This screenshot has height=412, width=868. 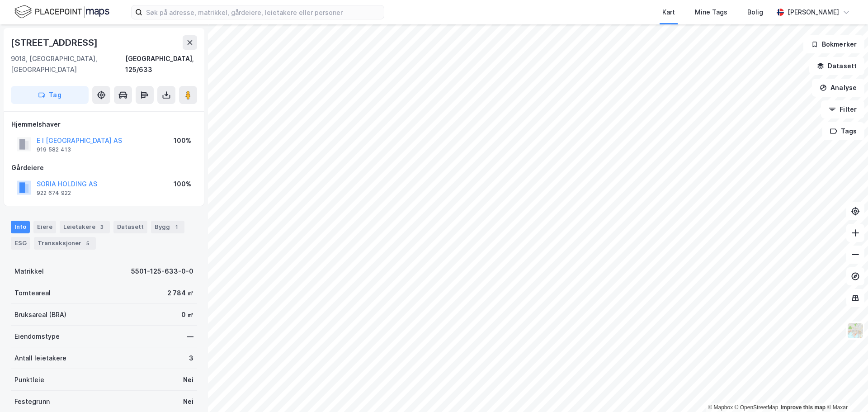 What do you see at coordinates (104, 168) in the screenshot?
I see `div: Gårdeiere` at bounding box center [104, 168].